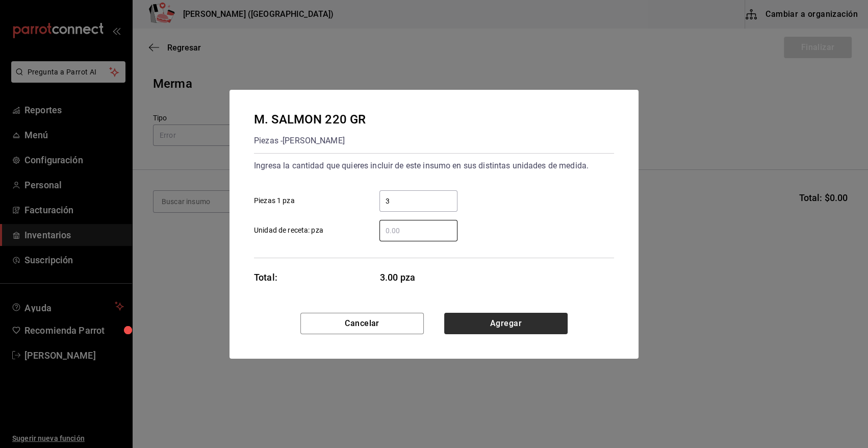  What do you see at coordinates (419, 277) in the screenshot?
I see `span: 3.00 pza` at bounding box center [419, 277].